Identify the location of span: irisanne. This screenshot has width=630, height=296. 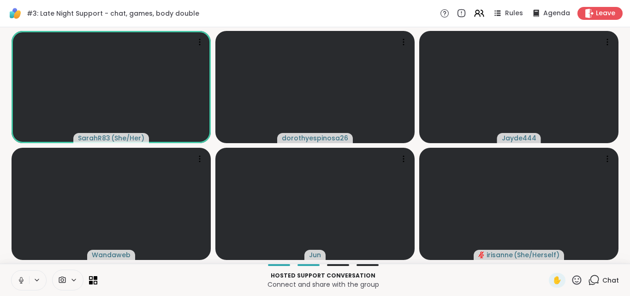
(499, 254).